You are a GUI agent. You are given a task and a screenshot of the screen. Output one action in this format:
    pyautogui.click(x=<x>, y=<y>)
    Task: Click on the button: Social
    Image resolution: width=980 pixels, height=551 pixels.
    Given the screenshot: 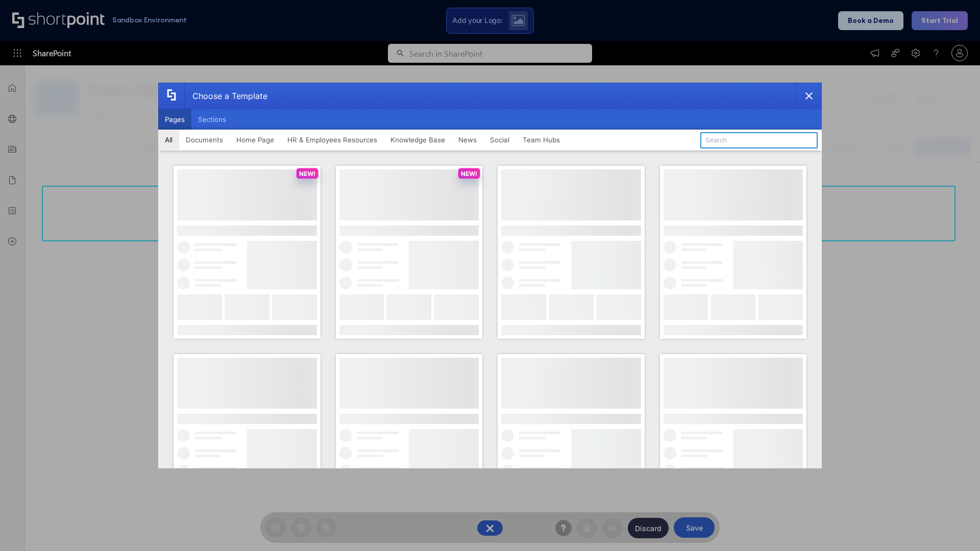 What is the action you would take?
    pyautogui.click(x=500, y=140)
    